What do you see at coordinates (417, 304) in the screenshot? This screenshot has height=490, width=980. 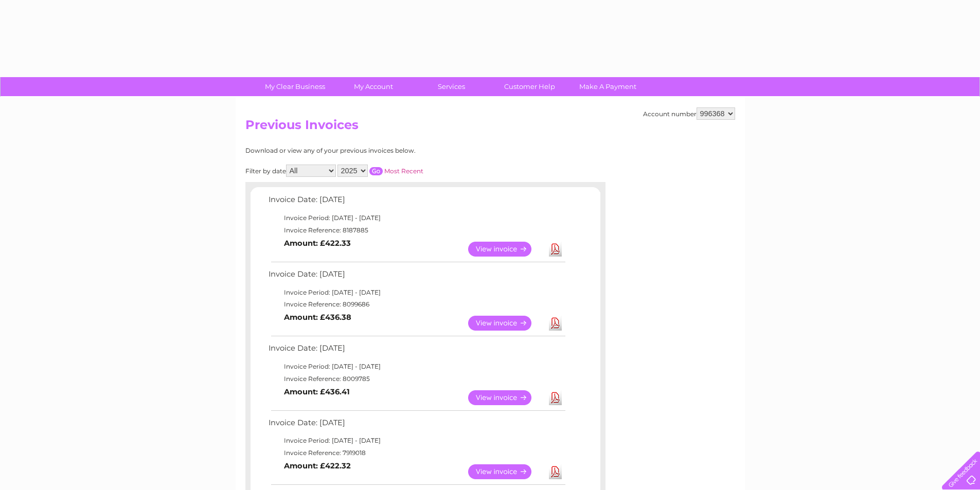 I see `td: Invoice Reference: 8099686` at bounding box center [417, 304].